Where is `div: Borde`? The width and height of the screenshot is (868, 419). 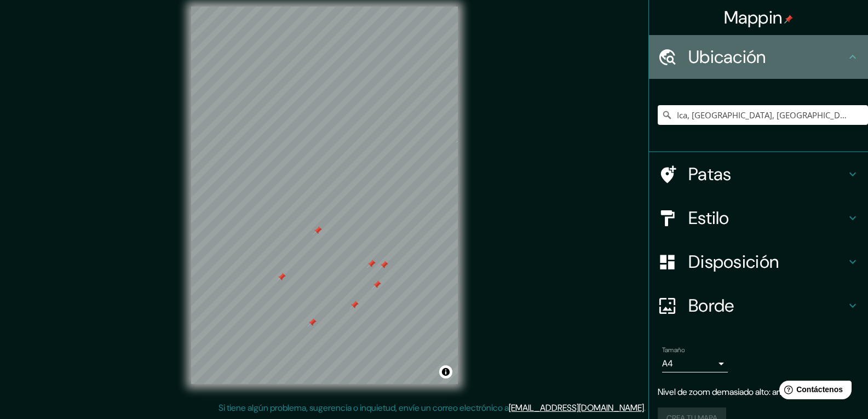
div: Borde is located at coordinates (759, 306).